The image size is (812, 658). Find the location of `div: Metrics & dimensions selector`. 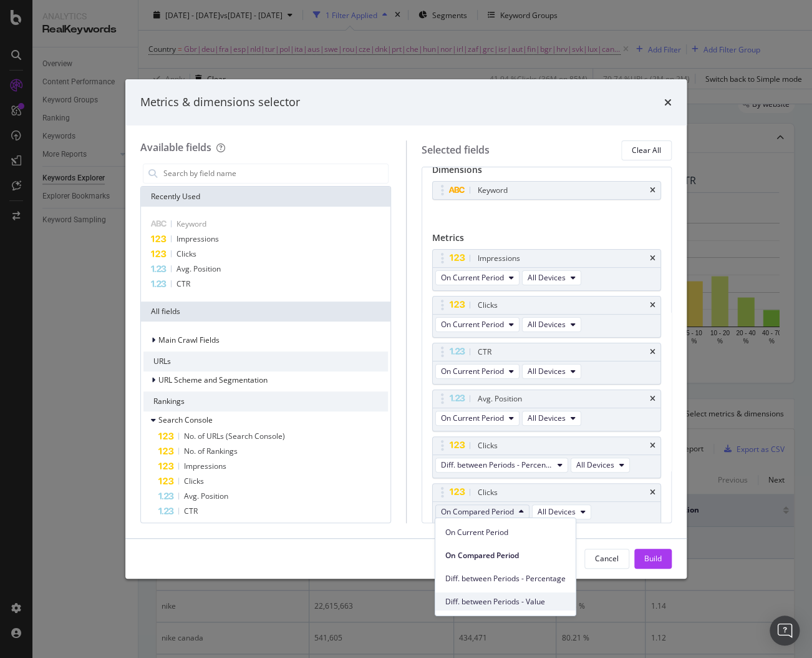

div: Metrics & dimensions selector is located at coordinates (220, 102).